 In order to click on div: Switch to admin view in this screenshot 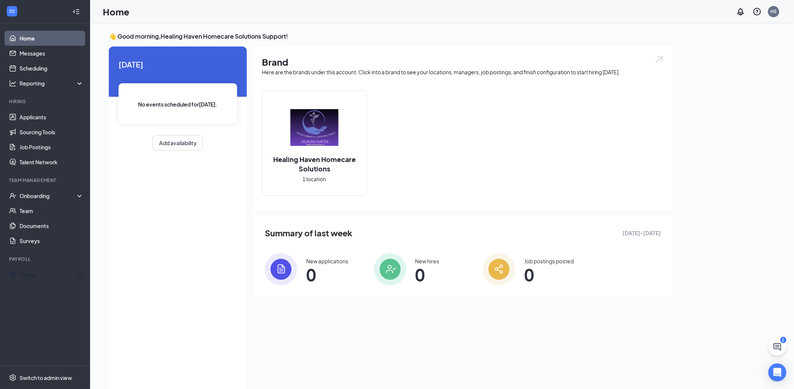, I will do `click(46, 378)`.